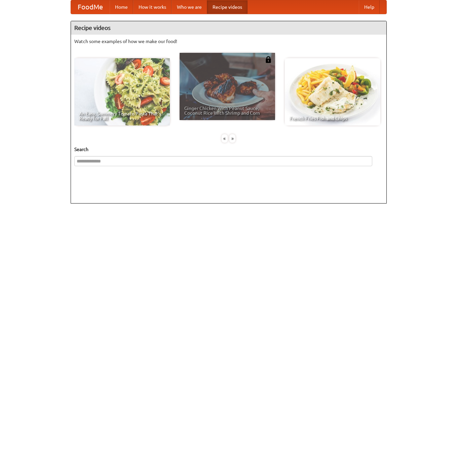 The height and width of the screenshot is (476, 457). What do you see at coordinates (228, 28) in the screenshot?
I see `h4: Recipe videos` at bounding box center [228, 28].